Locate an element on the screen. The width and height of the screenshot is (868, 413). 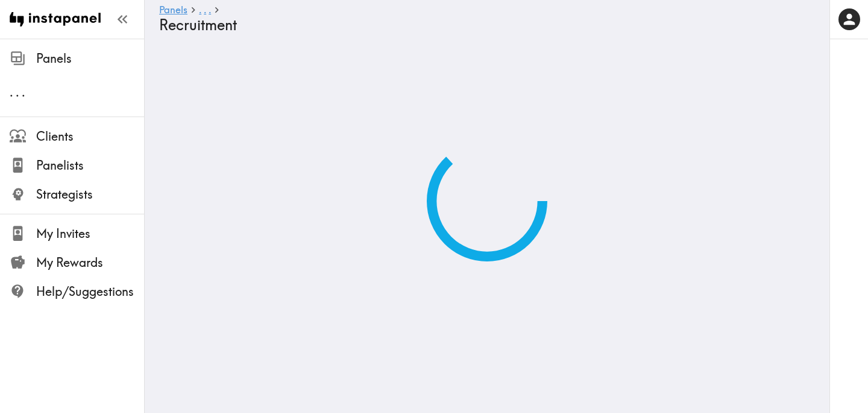
span: Panelists is located at coordinates (90, 165).